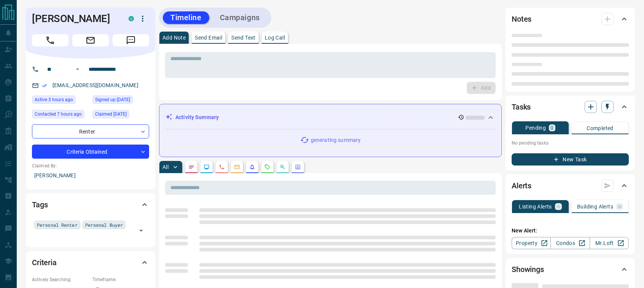 The image size is (644, 288). Describe the element at coordinates (535, 207) in the screenshot. I see `p: Listing Alerts` at that location.